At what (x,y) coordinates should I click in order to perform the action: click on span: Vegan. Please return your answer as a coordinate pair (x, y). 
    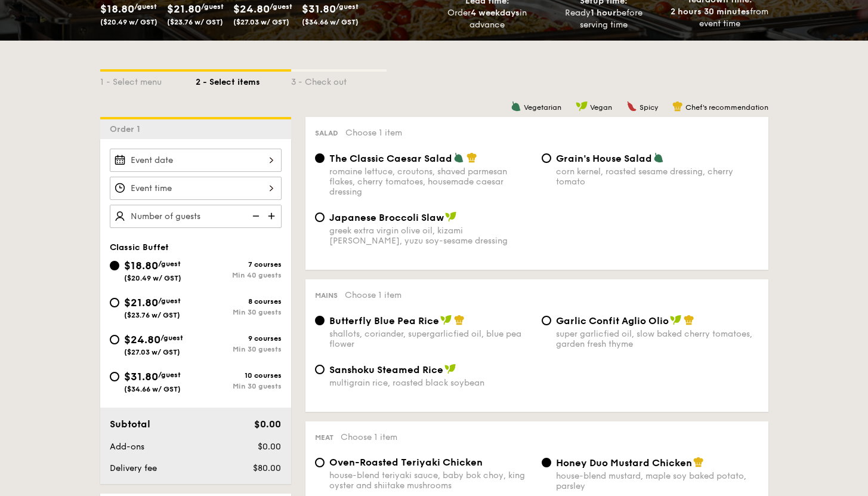
    Looking at the image, I should click on (601, 108).